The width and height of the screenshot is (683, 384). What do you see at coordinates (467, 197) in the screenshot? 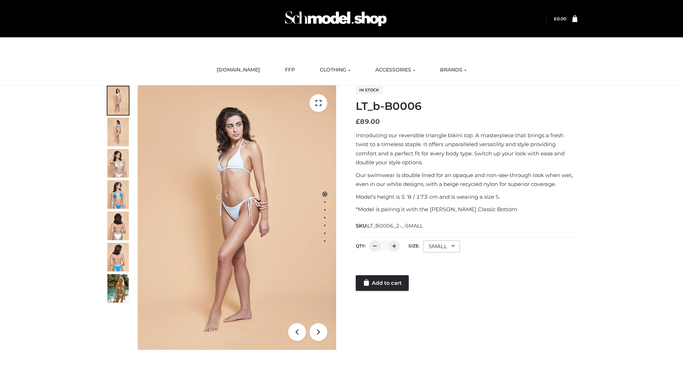
I see `p: Model’s height is 5 ‘8 / 173 cm and is wearing a size S.` at bounding box center [467, 197].